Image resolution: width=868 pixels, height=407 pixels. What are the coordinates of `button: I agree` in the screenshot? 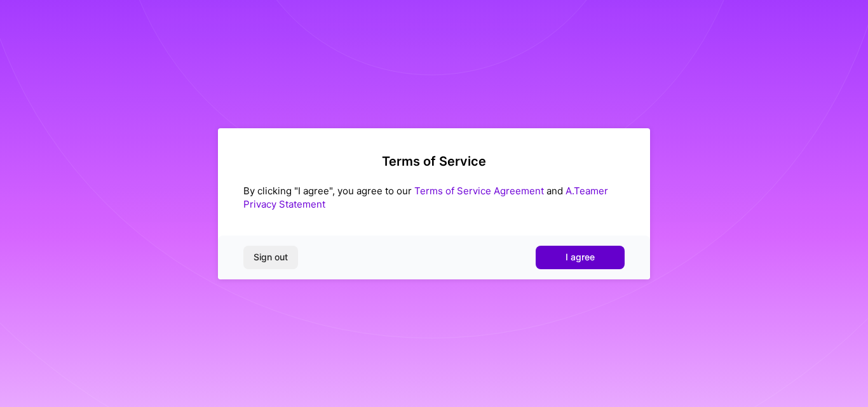 It's located at (581, 257).